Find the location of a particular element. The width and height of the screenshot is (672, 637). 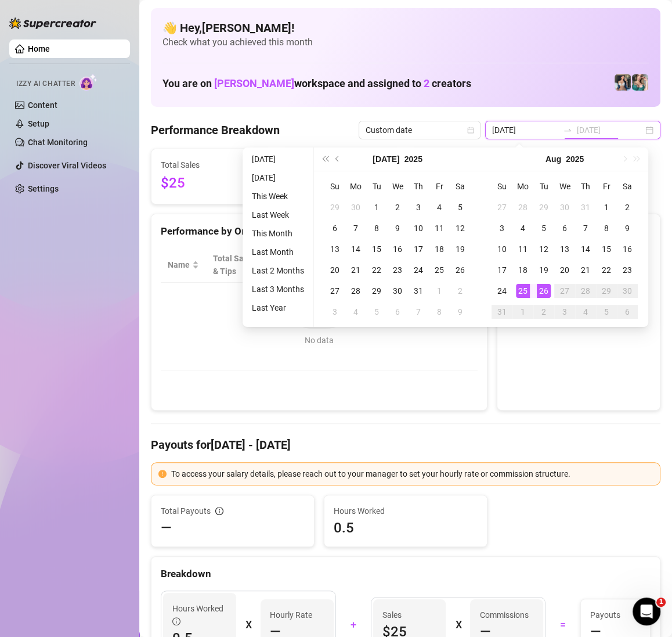

td: 2025-08-08 is located at coordinates (440, 312).